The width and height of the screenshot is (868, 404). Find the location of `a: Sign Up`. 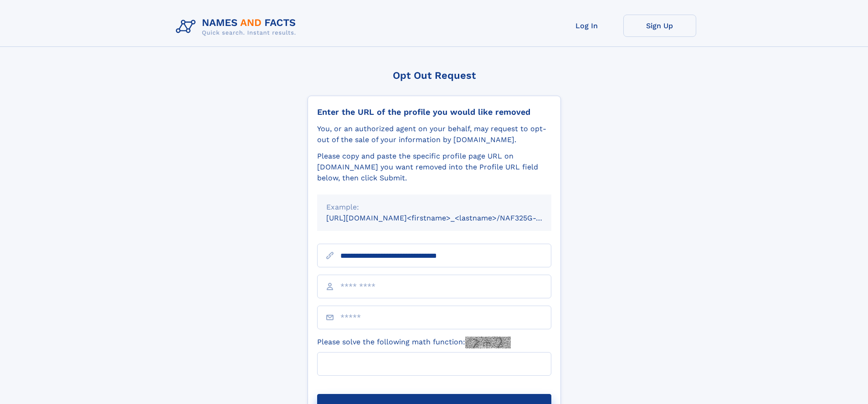

a: Sign Up is located at coordinates (660, 25).